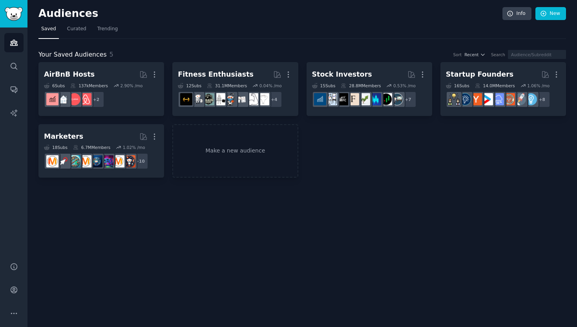  I want to click on a: Saved, so click(49, 31).